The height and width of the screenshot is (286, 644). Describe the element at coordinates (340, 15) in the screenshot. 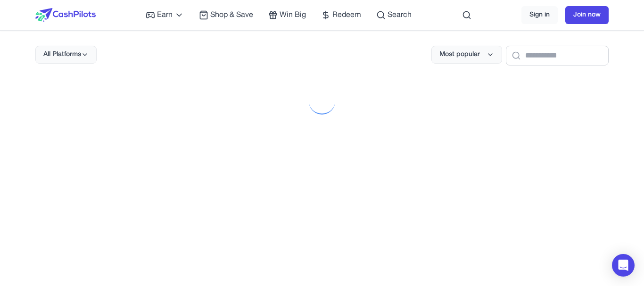

I see `a: Redeem` at that location.